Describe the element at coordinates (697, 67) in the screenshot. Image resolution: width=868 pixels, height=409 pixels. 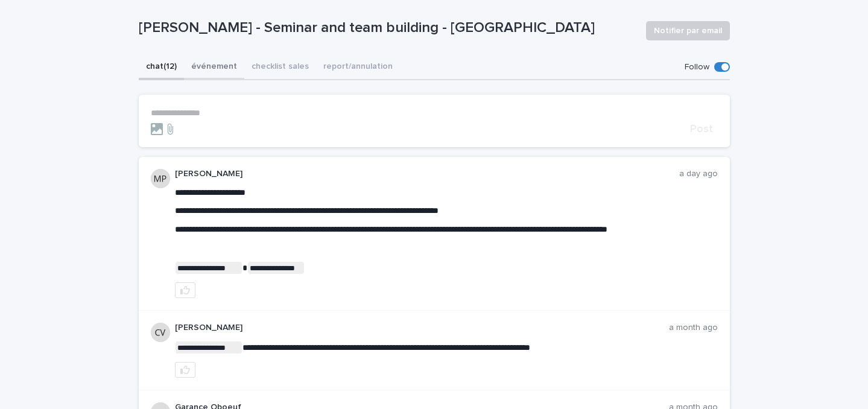
I see `p: Follow` at that location.